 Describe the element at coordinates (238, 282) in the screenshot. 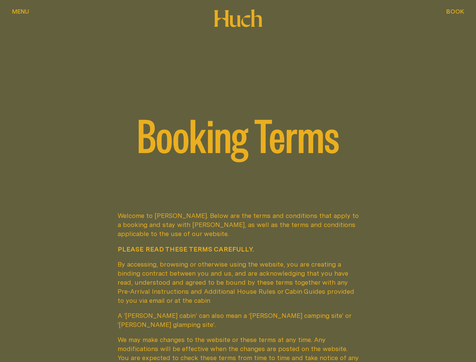

I see `p: By accessing, browsing or otherwise using the website, you are creating a binding contract betwee...` at that location.